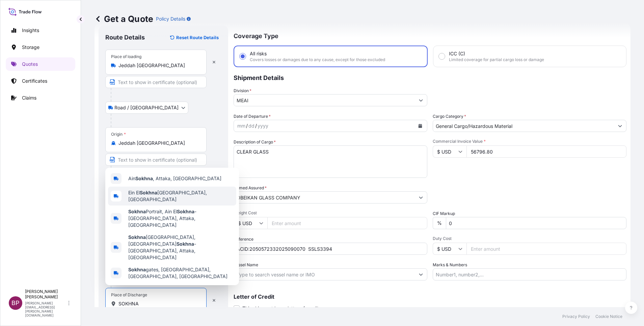 This screenshot has height=326, width=644. What do you see at coordinates (497, 60) in the screenshot?
I see `span: Limited coverage for partial cargo loss or damage` at bounding box center [497, 60].